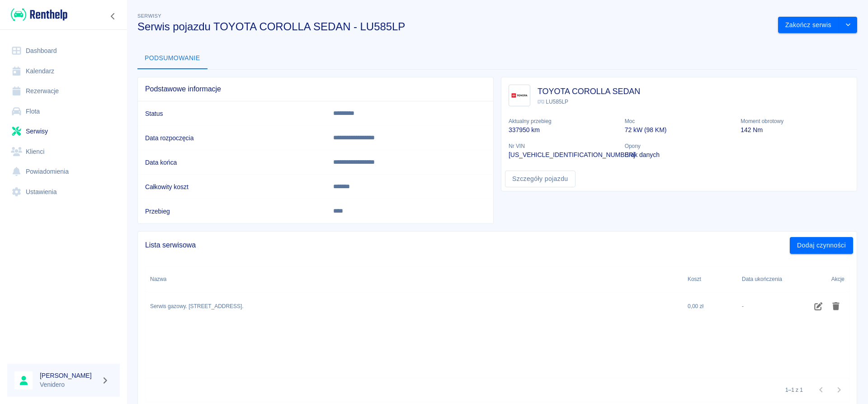 The image size is (868, 404). What do you see at coordinates (149, 16) in the screenshot?
I see `span: Serwisy` at bounding box center [149, 16].